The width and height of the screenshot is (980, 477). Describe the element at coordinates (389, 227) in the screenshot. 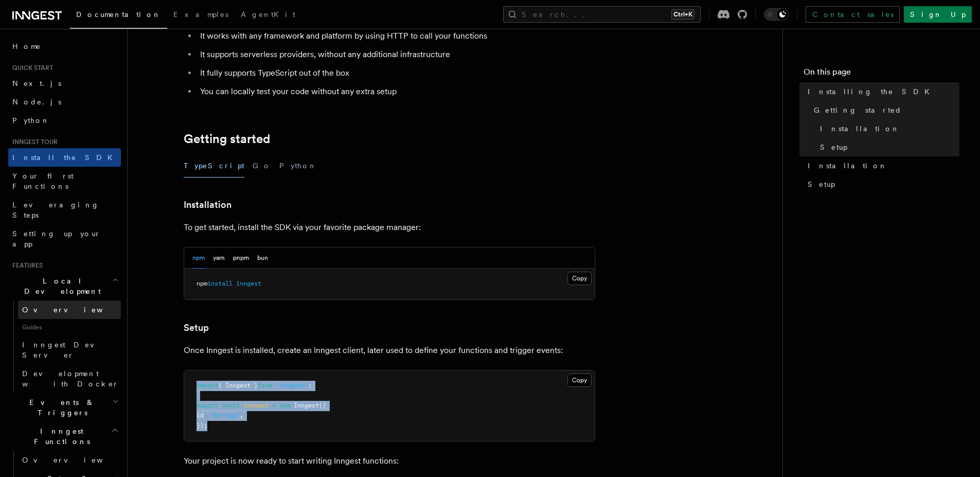

I see `p: To get started, install the SDK via your favorite package manager:` at that location.